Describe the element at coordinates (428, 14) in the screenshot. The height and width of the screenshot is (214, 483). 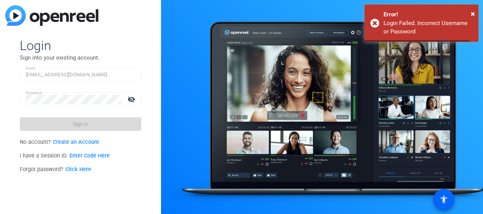
I see `div: Error!` at that location.